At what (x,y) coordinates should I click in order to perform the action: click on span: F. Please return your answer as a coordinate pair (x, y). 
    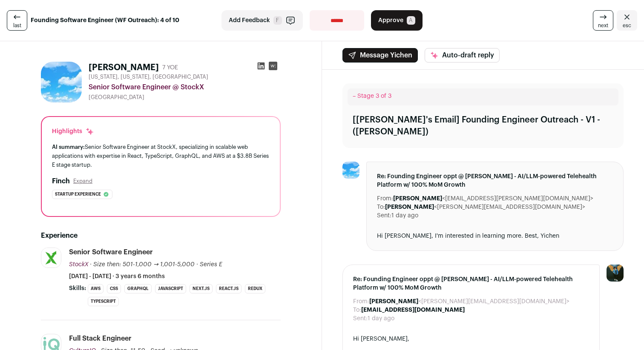
    Looking at the image, I should click on (278, 20).